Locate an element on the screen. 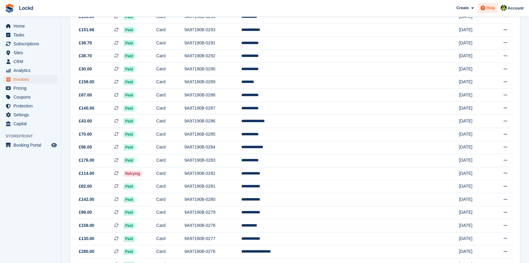 This screenshot has height=263, width=529. img: Jamie Budding is located at coordinates (504, 8).